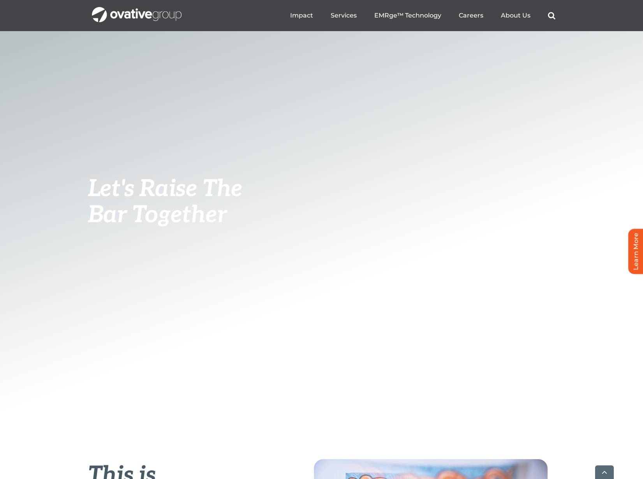 The height and width of the screenshot is (479, 643). What do you see at coordinates (408, 16) in the screenshot?
I see `span: EMRge™ Technology` at bounding box center [408, 16].